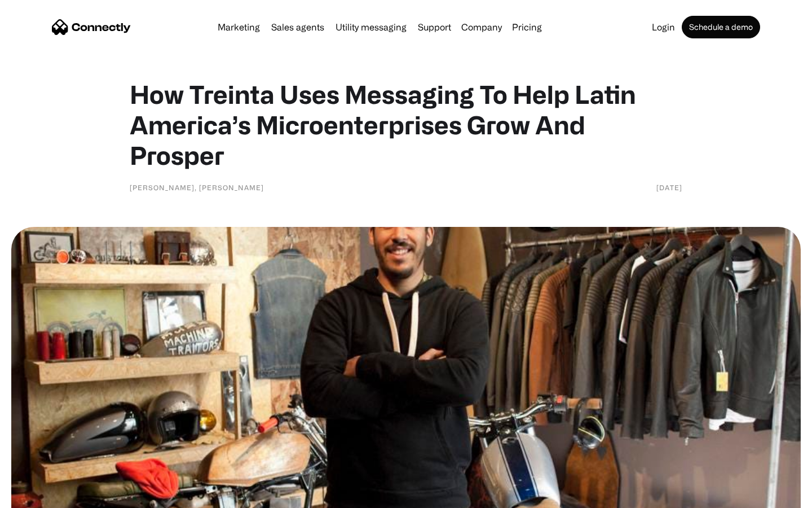 This screenshot has width=812, height=508. What do you see at coordinates (40, 496) in the screenshot?
I see `aside: Language selected: English` at bounding box center [40, 496].